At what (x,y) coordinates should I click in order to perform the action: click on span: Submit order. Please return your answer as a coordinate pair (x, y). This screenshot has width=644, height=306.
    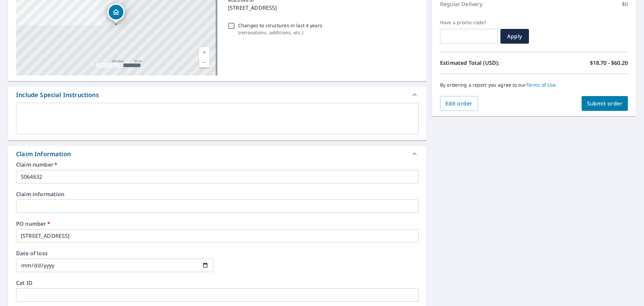
    Looking at the image, I should click on (605, 104).